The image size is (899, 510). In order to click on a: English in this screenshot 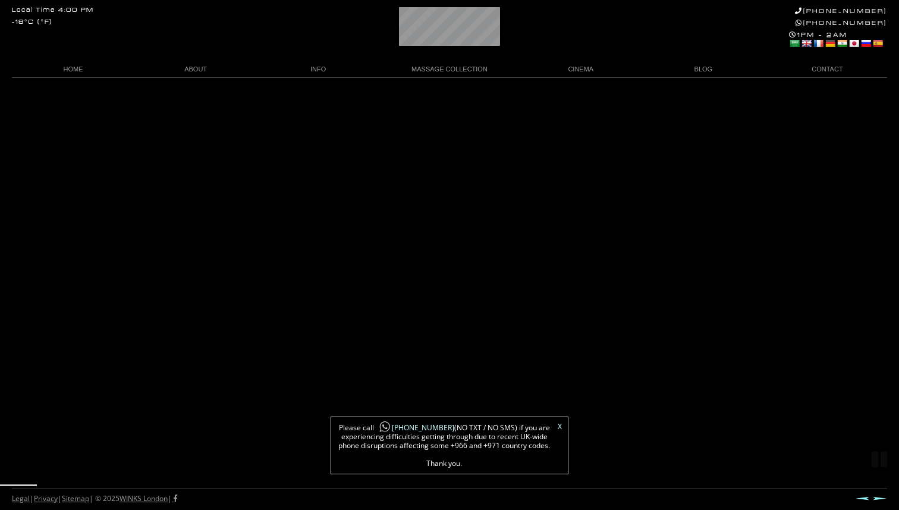, I will do `click(806, 43)`.